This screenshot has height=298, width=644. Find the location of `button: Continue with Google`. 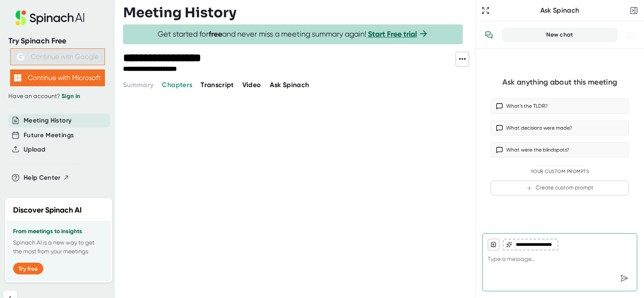

button: Continue with Google is located at coordinates (57, 57).